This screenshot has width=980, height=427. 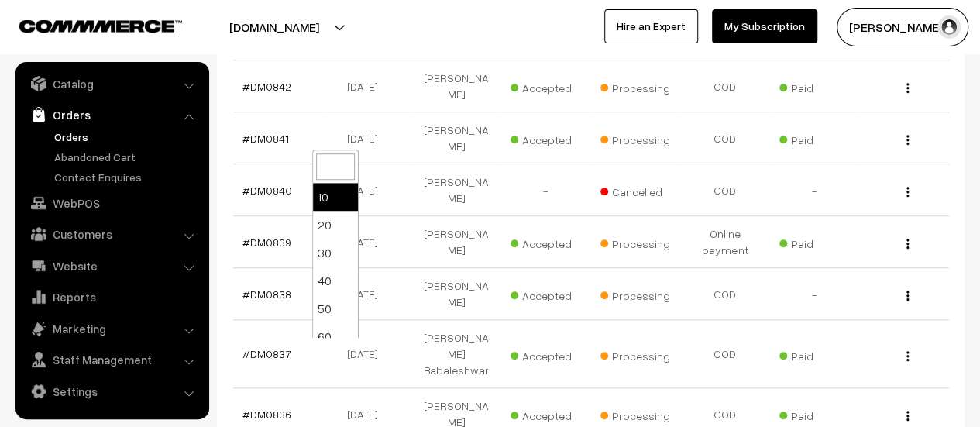 I want to click on span: Cancelled, so click(x=639, y=190).